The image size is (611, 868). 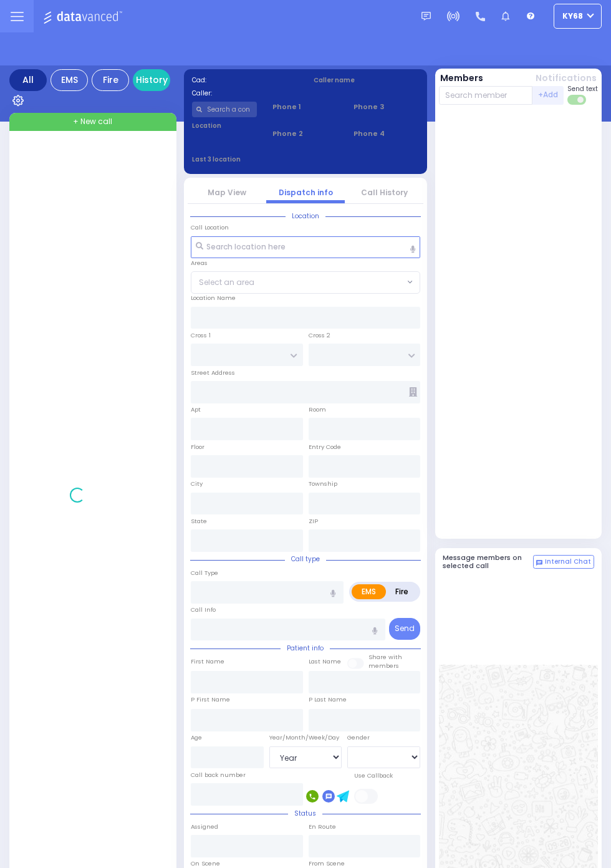 What do you see at coordinates (317, 410) in the screenshot?
I see `label: Room` at bounding box center [317, 410].